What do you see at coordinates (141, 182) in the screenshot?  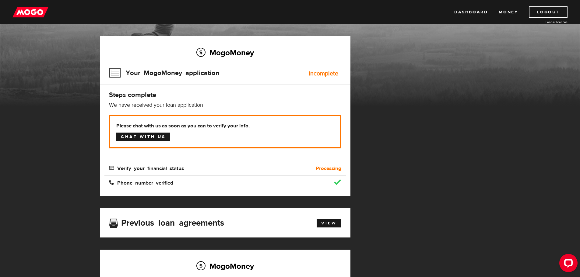 I see `span: Phone number verified` at bounding box center [141, 182].